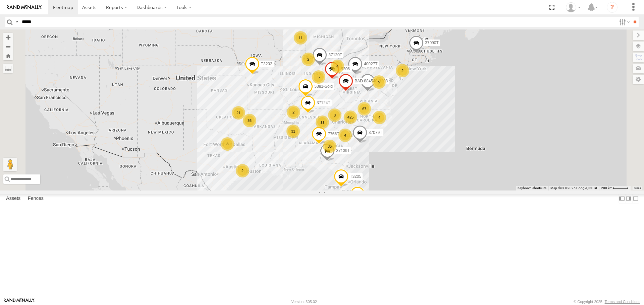 The height and width of the screenshot is (305, 644). What do you see at coordinates (335, 55) in the screenshot?
I see `span: 37120T` at bounding box center [335, 55].